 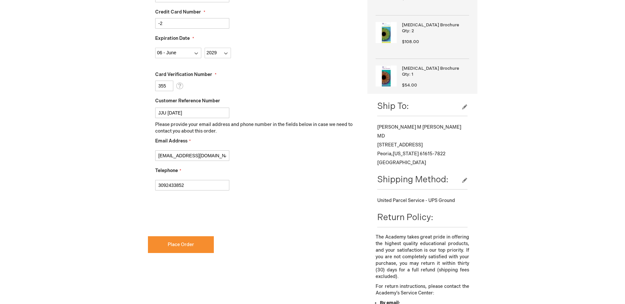 I want to click on span: Card Verification Number, so click(x=183, y=74).